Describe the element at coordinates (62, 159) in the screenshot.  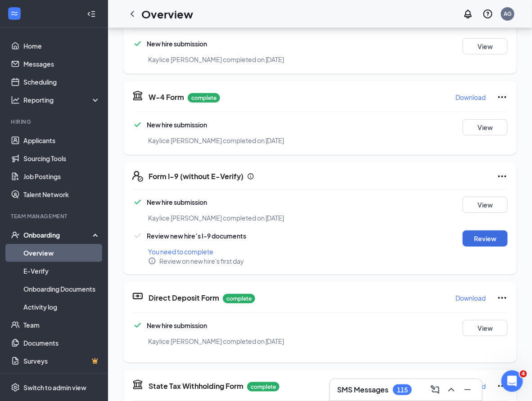
I see `a: Sourcing Tools` at that location.